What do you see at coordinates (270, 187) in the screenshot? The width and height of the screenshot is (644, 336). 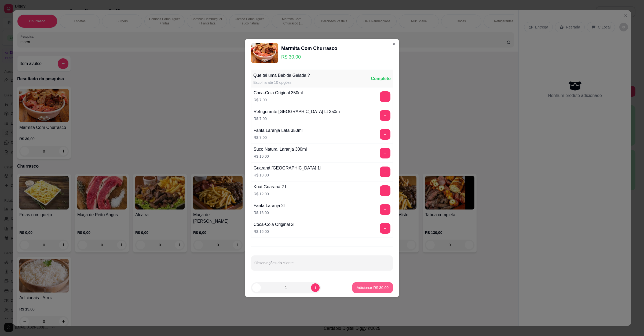 I see `div: Kuat Guaraná 2 l` at bounding box center [270, 187].